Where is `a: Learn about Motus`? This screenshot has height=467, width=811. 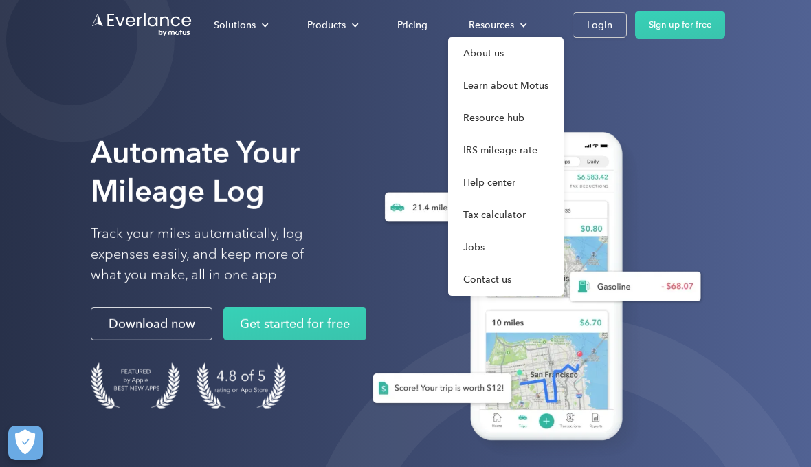 a: Learn about Motus is located at coordinates (506, 85).